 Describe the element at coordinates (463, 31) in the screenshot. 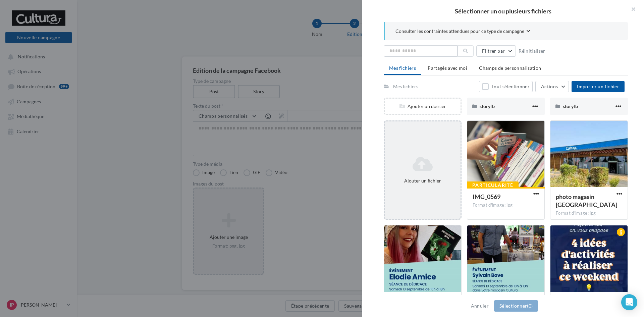

I see `button: Consulter les contraintes attendues pour ce type de campagne` at that location.